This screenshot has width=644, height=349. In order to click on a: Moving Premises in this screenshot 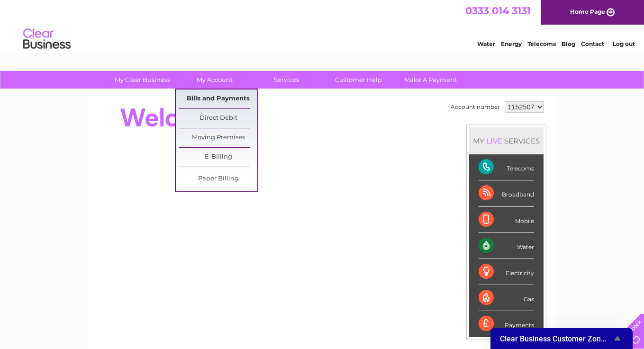, I will do `click(218, 138)`.